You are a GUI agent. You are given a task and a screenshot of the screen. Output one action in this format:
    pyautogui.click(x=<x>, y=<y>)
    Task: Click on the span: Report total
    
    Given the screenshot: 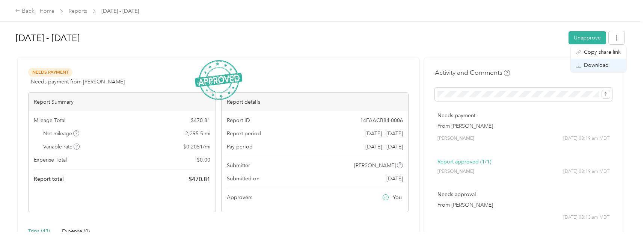 What is the action you would take?
    pyautogui.click(x=49, y=179)
    